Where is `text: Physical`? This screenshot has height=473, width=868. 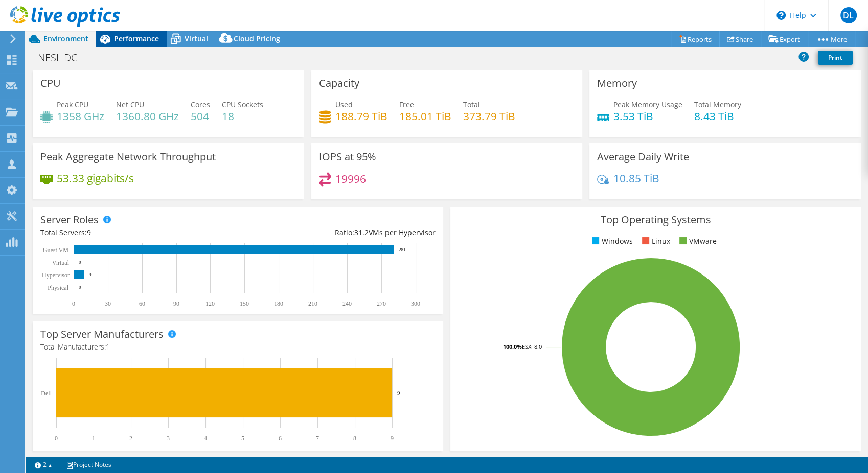
text: Physical is located at coordinates (58, 288).